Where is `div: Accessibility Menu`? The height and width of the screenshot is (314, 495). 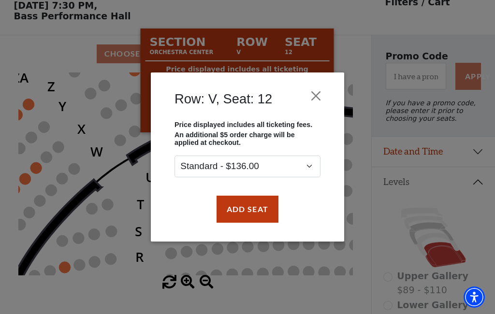 div: Accessibility Menu is located at coordinates (474, 297).